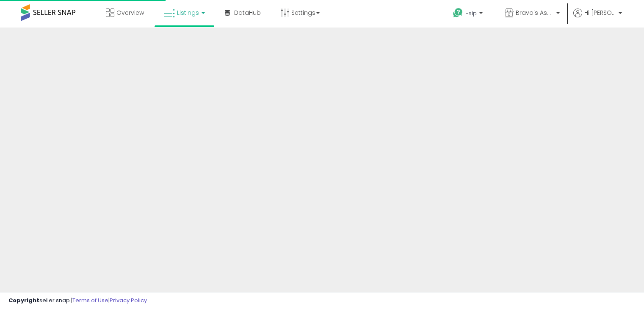  What do you see at coordinates (78, 301) in the screenshot?
I see `div: seller snap | |` at bounding box center [78, 301].